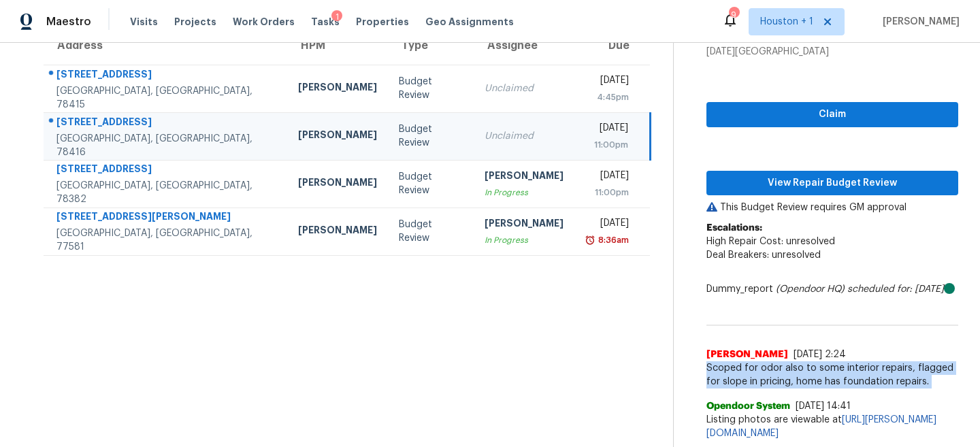 This screenshot has width=980, height=447. What do you see at coordinates (771, 241) in the screenshot?
I see `span: High Repair Cost: unresolved` at bounding box center [771, 241].